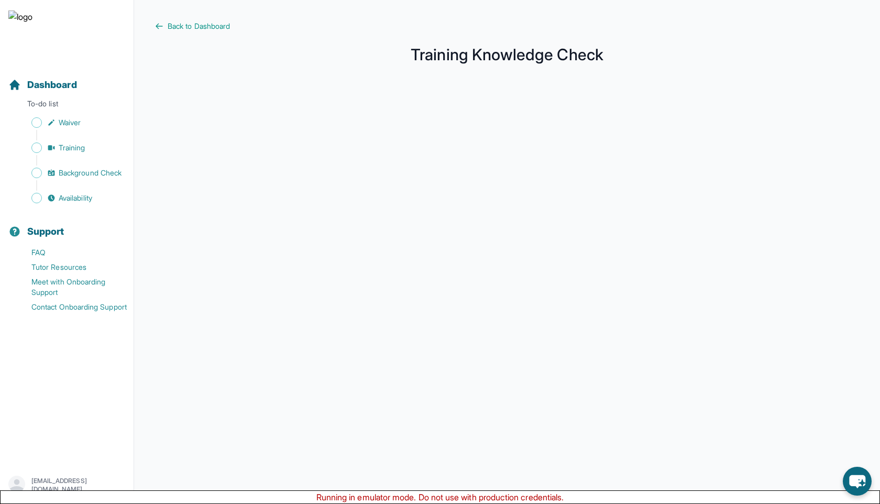 The image size is (880, 504). I want to click on a: Meet with Onboarding Support, so click(71, 287).